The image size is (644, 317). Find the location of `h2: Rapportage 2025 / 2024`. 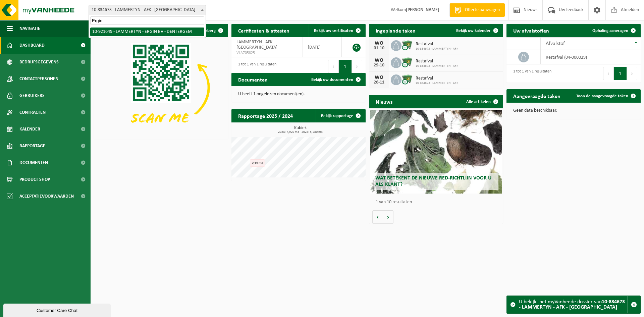

h2: Rapportage 2025 / 2024 is located at coordinates (265, 116).